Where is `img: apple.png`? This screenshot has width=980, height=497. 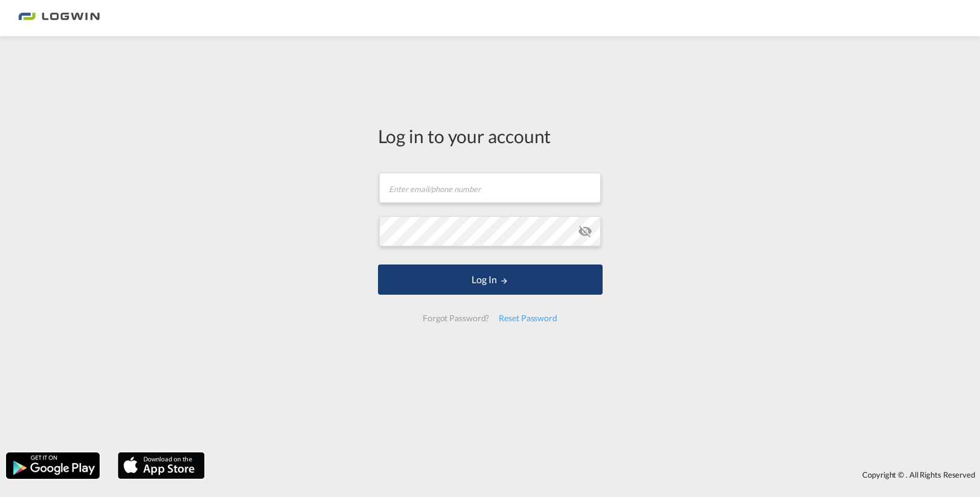 img: apple.png is located at coordinates (161, 466).